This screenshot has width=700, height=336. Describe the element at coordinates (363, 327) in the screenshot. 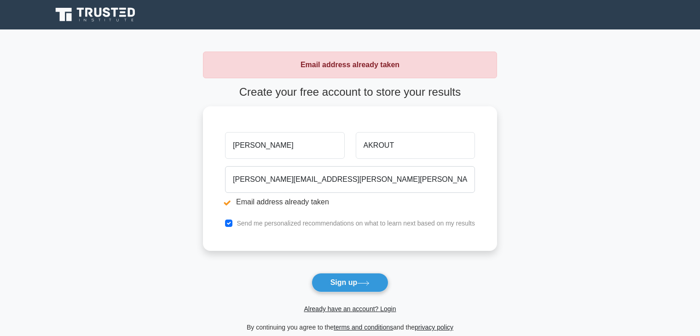

I see `a: terms and conditions` at that location.